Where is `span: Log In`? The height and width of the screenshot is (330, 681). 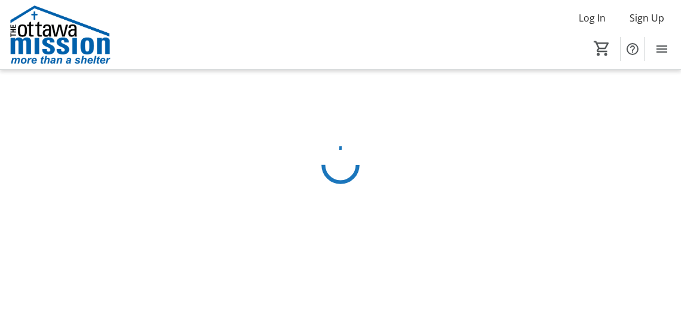
span: Log In is located at coordinates (592, 18).